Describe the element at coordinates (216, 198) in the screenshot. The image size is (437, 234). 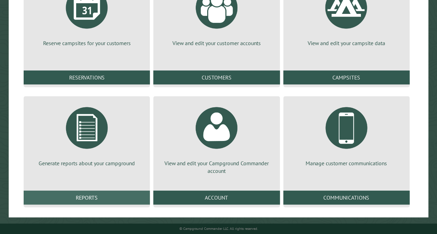
I see `a: Account` at that location.